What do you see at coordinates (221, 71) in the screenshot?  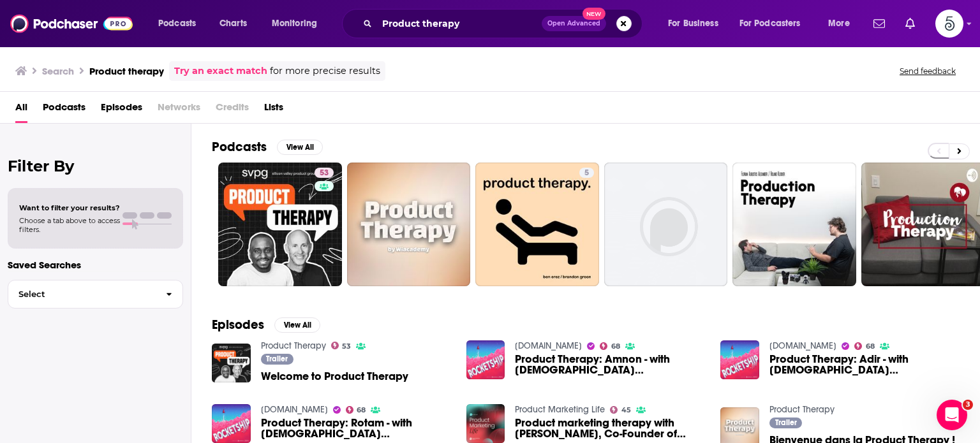 I see `a: Try an exact match` at bounding box center [221, 71].